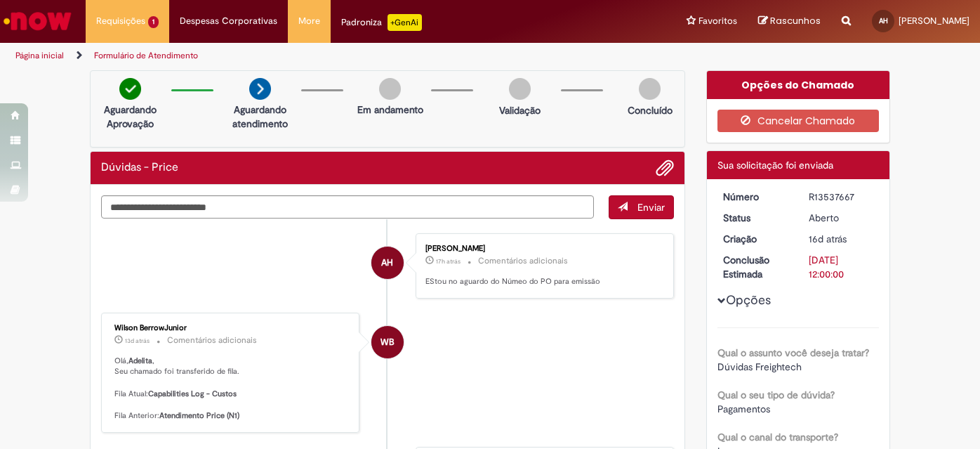 This screenshot has height=449, width=980. What do you see at coordinates (137, 340) in the screenshot?
I see `time: 18/09/2025 14:15:20` at bounding box center [137, 340].